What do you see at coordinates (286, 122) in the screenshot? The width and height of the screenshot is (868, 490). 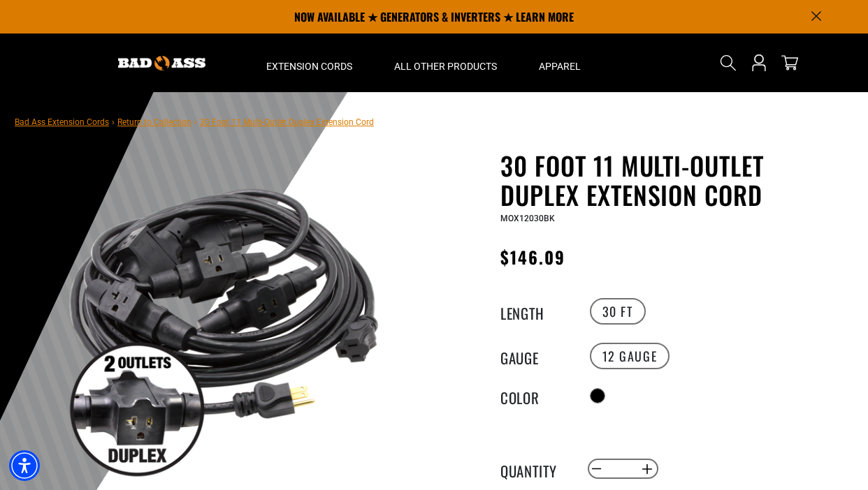 I see `span: 30 Foot 11 Multi-Outlet Duplex Extension Cord` at bounding box center [286, 122].